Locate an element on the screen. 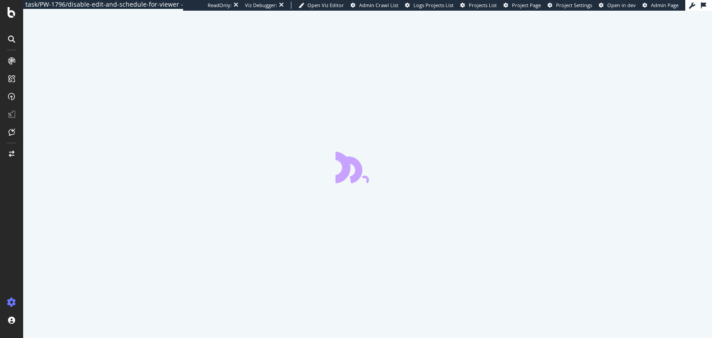 This screenshot has height=338, width=712. span: Projects List is located at coordinates (482, 5).